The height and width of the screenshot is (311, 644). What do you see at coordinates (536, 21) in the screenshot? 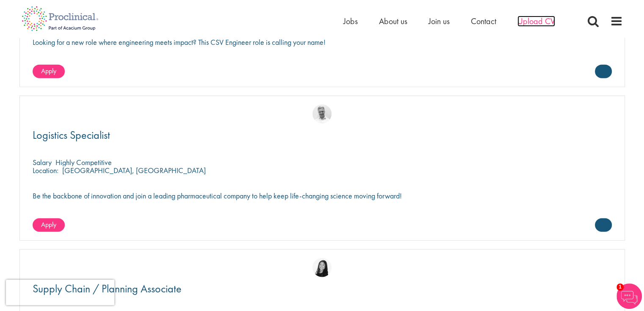
I see `a: Upload CV` at bounding box center [536, 21].